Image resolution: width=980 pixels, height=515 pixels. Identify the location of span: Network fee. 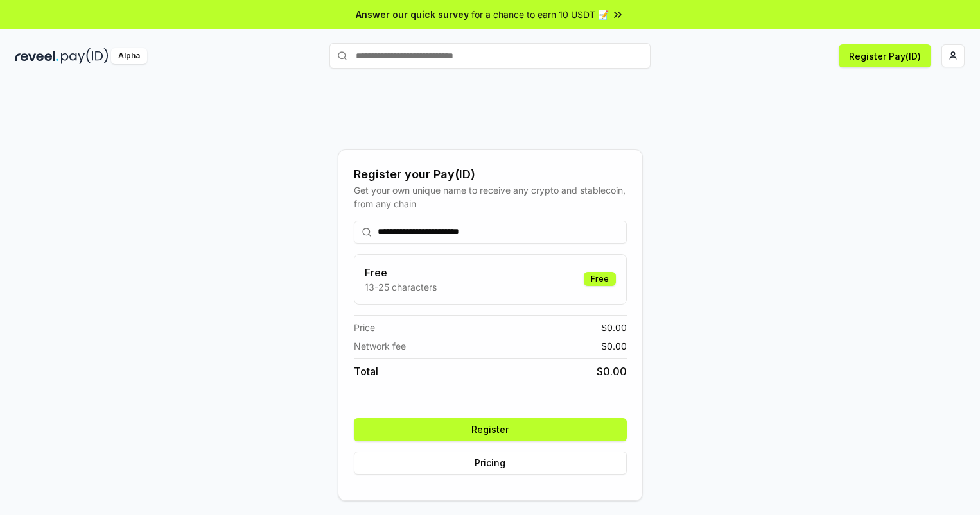
(379, 346).